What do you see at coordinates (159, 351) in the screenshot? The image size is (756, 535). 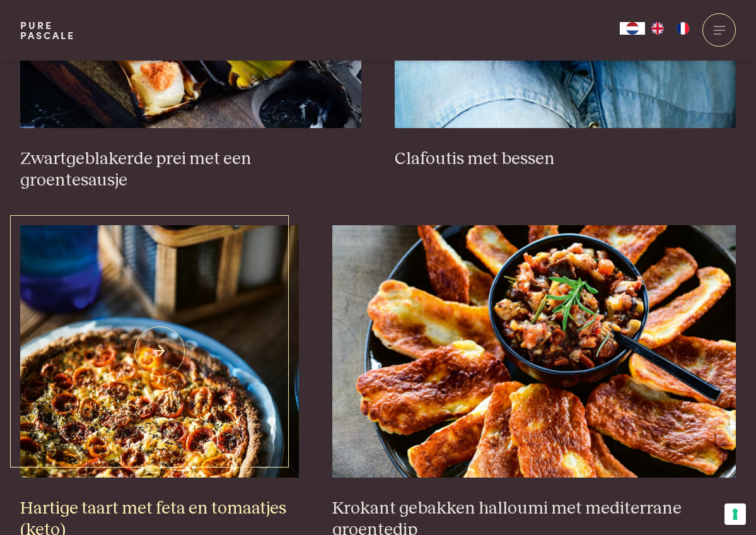 I see `img: Hartige taart met feta en tomaatjes (keto)` at bounding box center [159, 351].